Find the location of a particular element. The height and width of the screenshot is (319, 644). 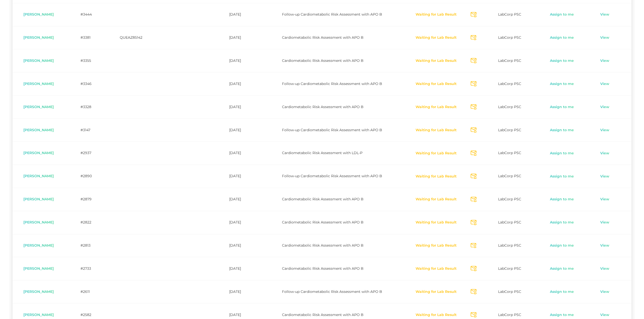

span: Cardiometabolic Risk Assessment with LDL-P is located at coordinates (322, 153).